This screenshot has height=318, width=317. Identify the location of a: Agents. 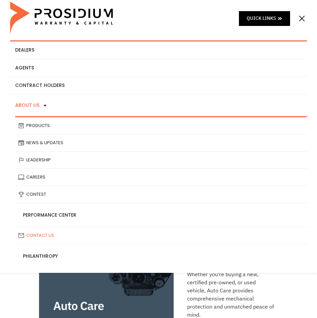
(159, 68).